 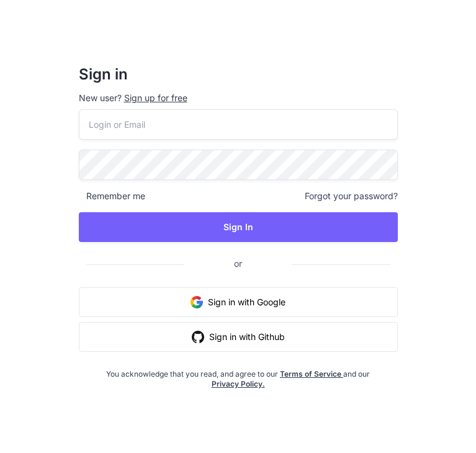 What do you see at coordinates (238, 263) in the screenshot?
I see `span: or` at bounding box center [238, 263].